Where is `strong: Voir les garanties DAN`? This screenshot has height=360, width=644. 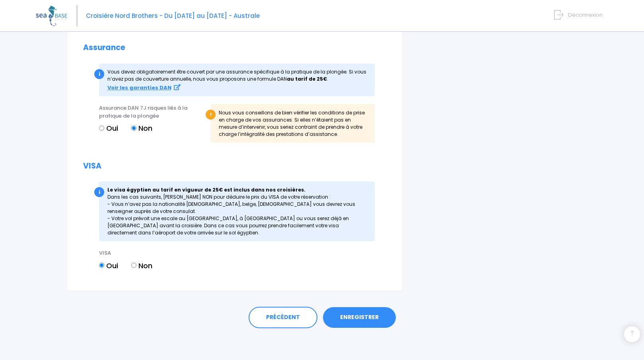 strong: Voir les garanties DAN is located at coordinates (139, 87).